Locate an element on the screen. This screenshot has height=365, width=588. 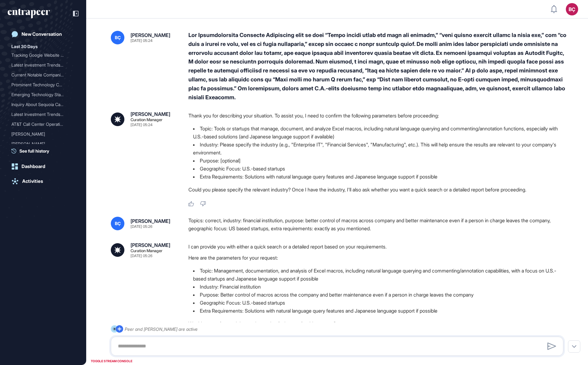
div: Inquiry About Sequoia Cap... is located at coordinates (41, 105).